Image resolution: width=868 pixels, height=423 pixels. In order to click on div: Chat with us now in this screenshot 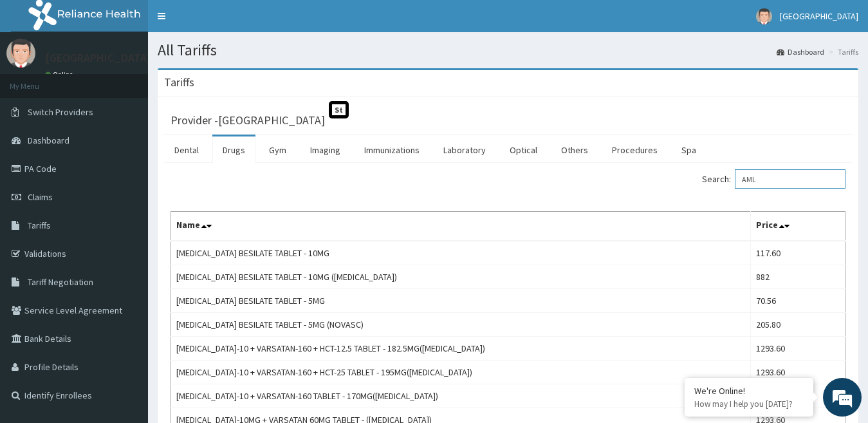, I will do `click(142, 81)`.